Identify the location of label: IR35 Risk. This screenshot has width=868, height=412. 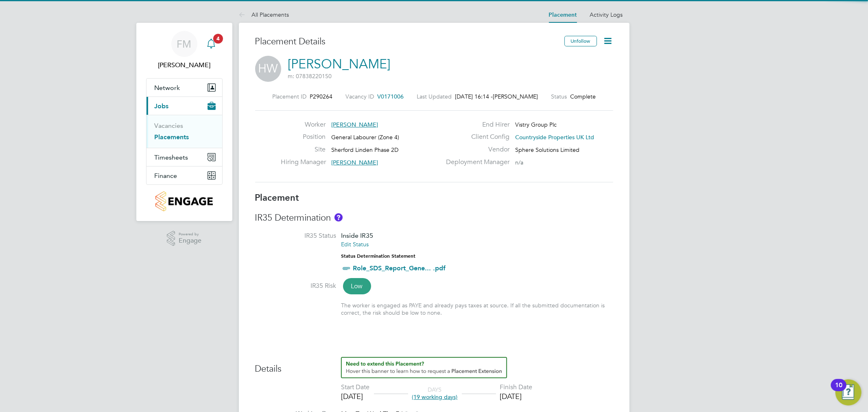
(296, 286).